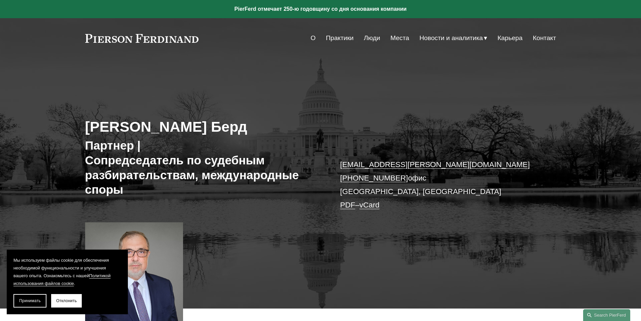  What do you see at coordinates (451, 38) in the screenshot?
I see `font: Новости и аналитика` at bounding box center [451, 38].